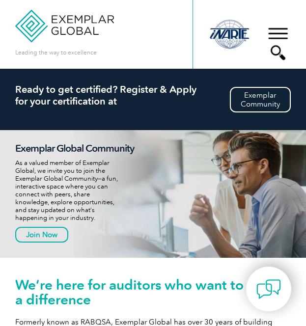  What do you see at coordinates (42, 235) in the screenshot?
I see `a: Join Now` at bounding box center [42, 235].